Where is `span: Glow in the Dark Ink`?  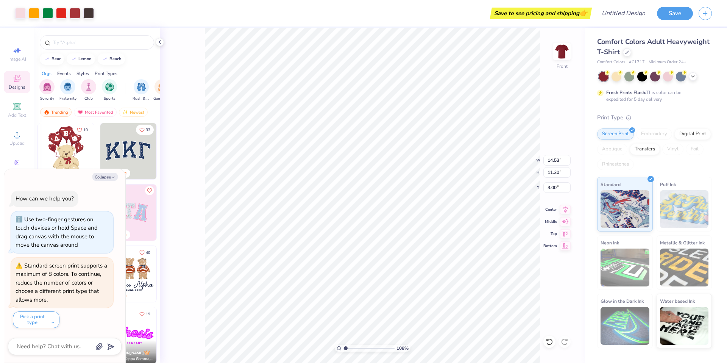 span: Glow in the Dark Ink is located at coordinates (623, 301).